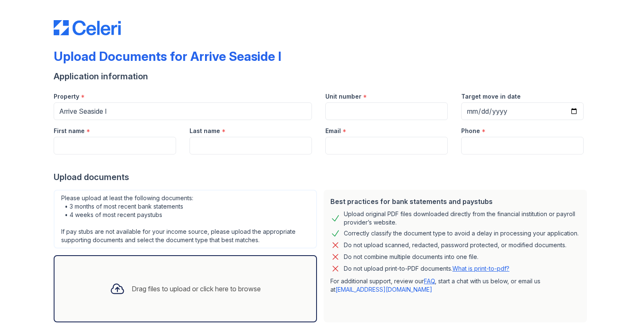 Image resolution: width=644 pixels, height=332 pixels. I want to click on a: What is print-to-pdf?, so click(481, 268).